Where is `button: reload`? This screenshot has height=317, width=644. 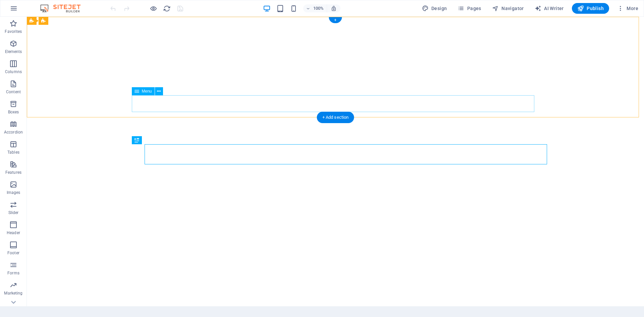 button: reload is located at coordinates (167, 8).